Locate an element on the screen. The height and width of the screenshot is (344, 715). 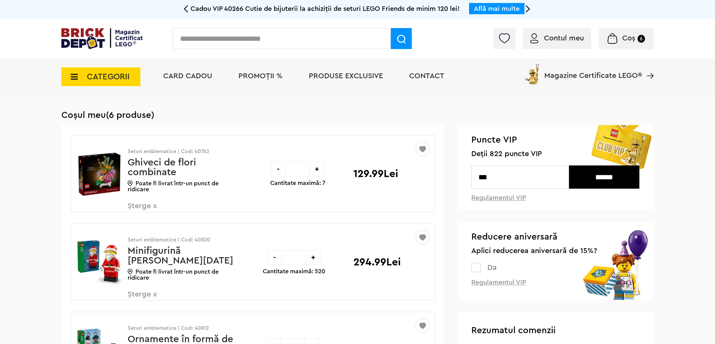
a: Card Cadou is located at coordinates (188, 76).